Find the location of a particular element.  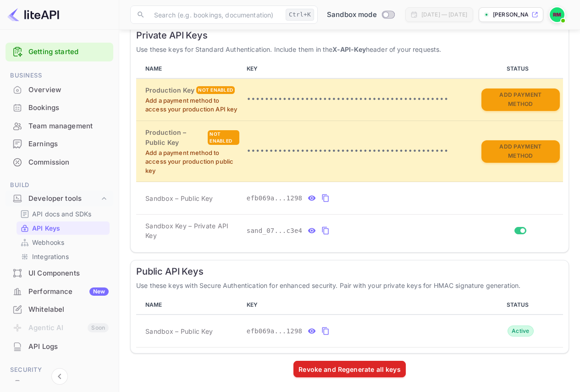

h6: Production Key is located at coordinates (170, 90).